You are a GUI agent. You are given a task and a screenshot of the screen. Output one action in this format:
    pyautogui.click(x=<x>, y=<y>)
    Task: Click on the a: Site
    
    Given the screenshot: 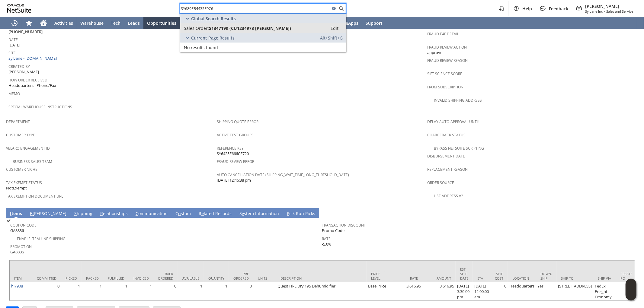 What is the action you would take?
    pyautogui.click(x=12, y=53)
    